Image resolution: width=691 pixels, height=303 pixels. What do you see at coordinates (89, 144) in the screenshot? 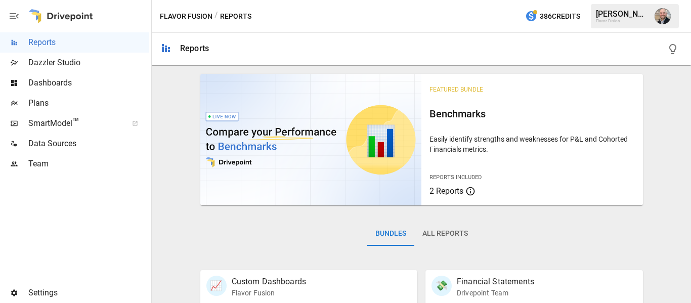
I see `span: Data Sources` at bounding box center [89, 144].